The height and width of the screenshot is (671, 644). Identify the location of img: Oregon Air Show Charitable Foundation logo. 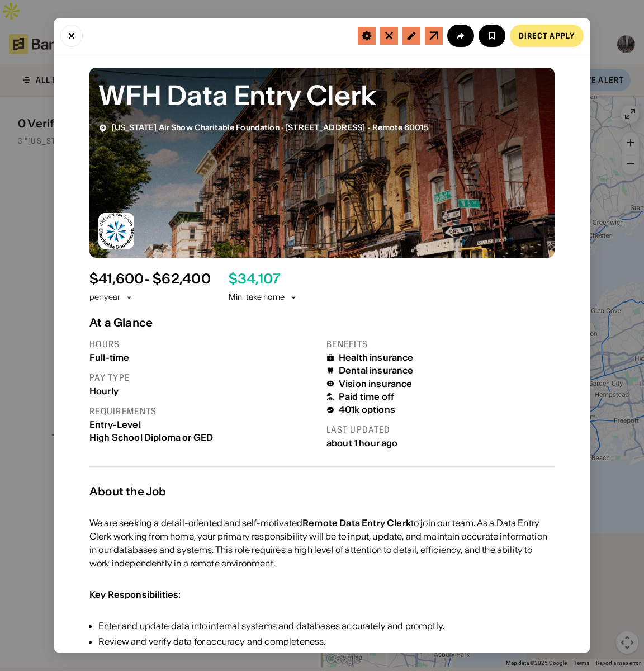
(116, 231).